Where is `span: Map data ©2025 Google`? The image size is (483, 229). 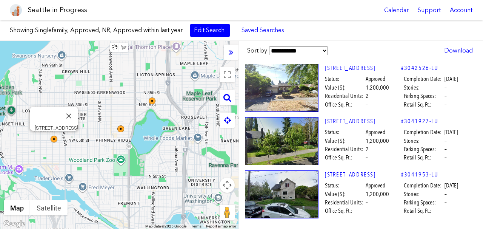 span: Map data ©2025 Google is located at coordinates (166, 226).